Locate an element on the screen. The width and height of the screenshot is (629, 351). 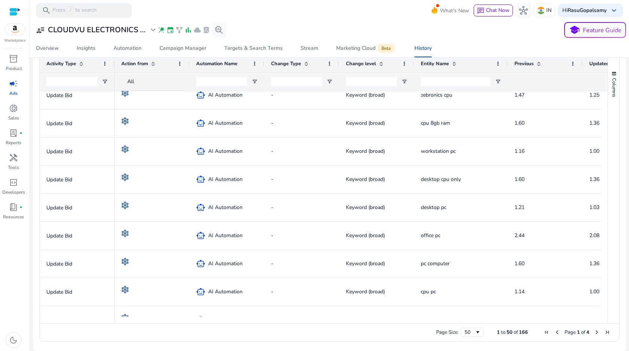
div: 50 is located at coordinates (470, 332).